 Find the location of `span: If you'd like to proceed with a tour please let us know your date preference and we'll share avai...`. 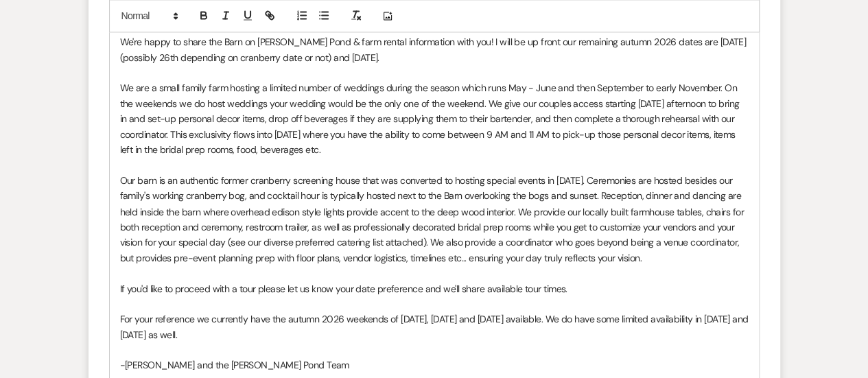

span: If you'd like to proceed with a tour please let us know your date preference and we'll share avai... is located at coordinates (344, 288).